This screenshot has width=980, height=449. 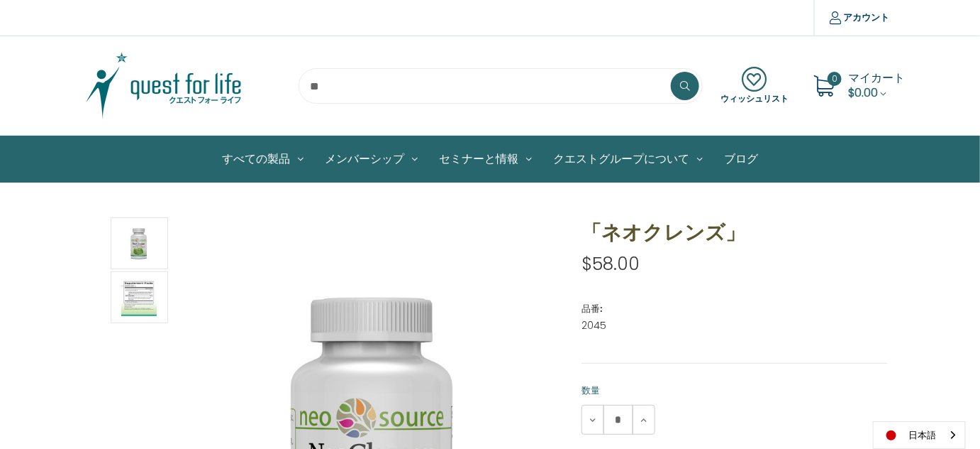 What do you see at coordinates (611, 263) in the screenshot?
I see `span: $58.00` at bounding box center [611, 263].